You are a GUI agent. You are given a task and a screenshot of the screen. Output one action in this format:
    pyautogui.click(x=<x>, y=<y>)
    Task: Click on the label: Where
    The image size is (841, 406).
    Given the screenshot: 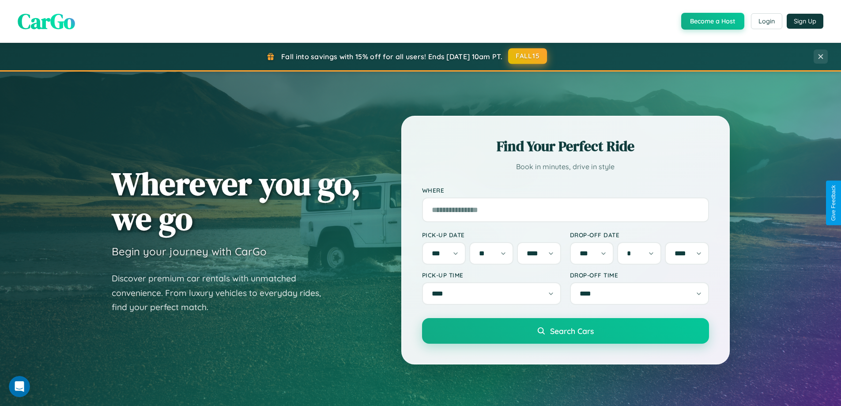 What is the action you would take?
    pyautogui.click(x=566, y=190)
    